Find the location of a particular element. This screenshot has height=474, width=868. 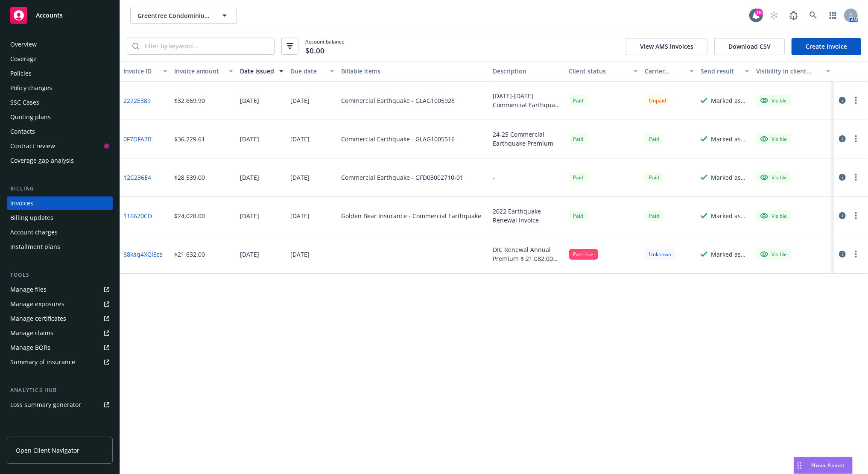

div: Billable items is located at coordinates (414, 71).